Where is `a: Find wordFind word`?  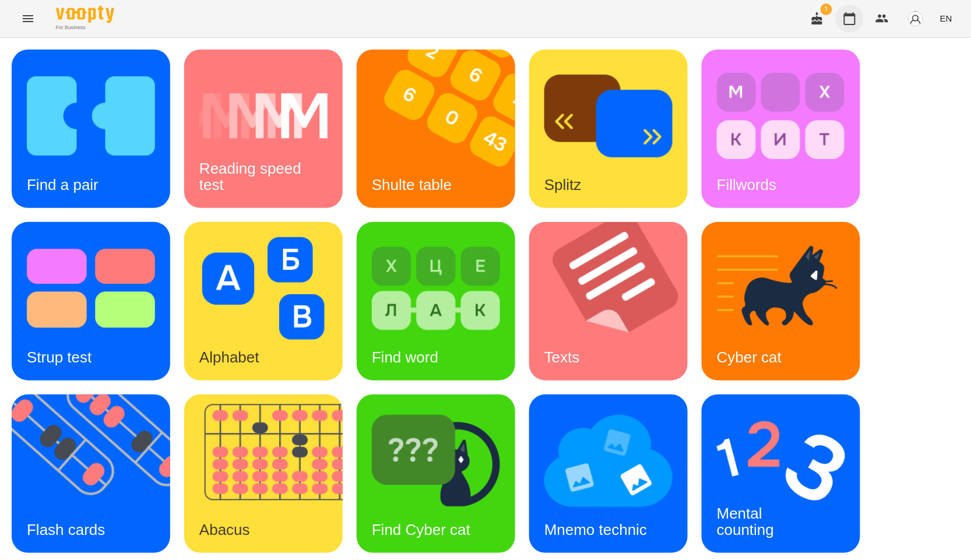
a: Find wordFind word is located at coordinates (436, 301).